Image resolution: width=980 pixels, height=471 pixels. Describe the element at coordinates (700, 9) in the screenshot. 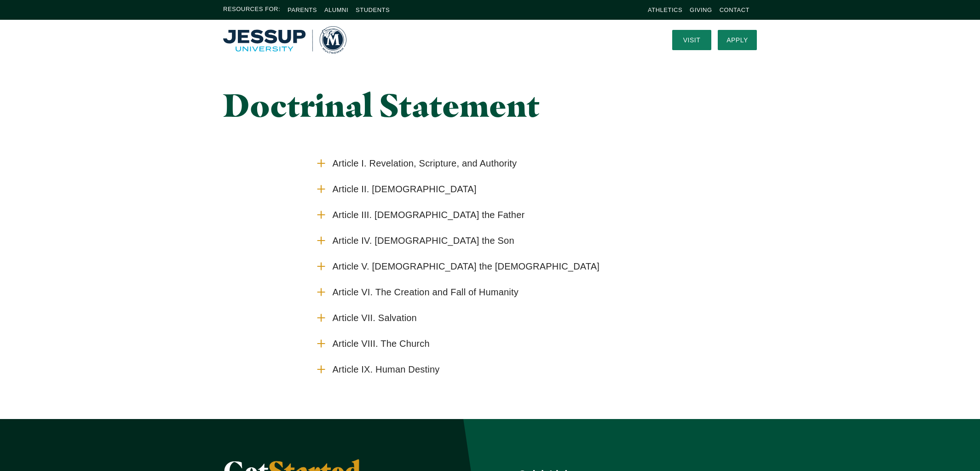

I see `a: Giving` at that location.